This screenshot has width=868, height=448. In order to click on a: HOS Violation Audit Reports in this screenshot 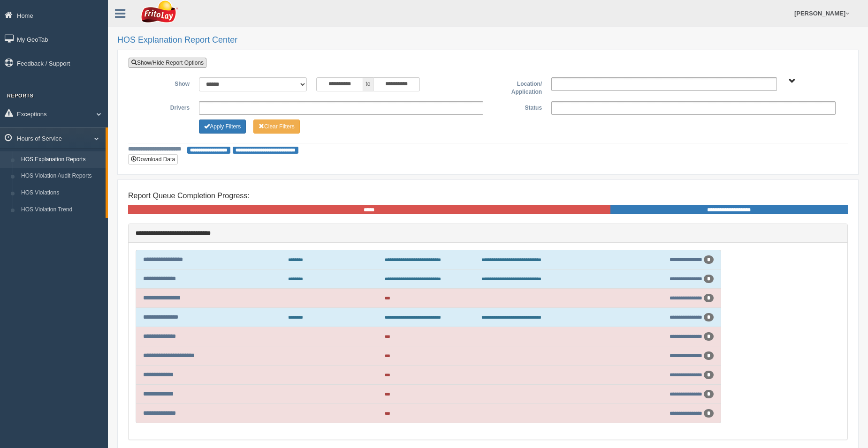, I will do `click(61, 177)`.